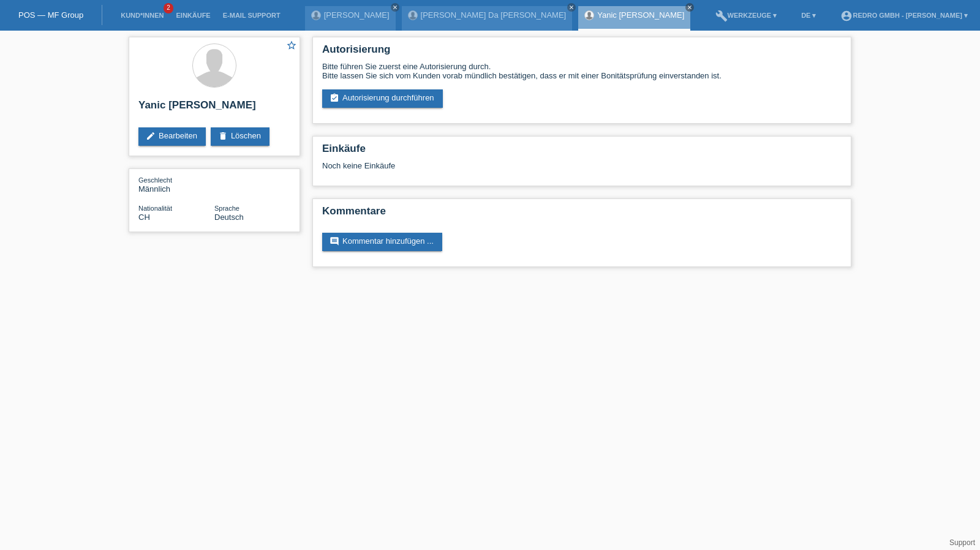 The height and width of the screenshot is (550, 980). Describe the element at coordinates (155, 208) in the screenshot. I see `span: Nationalität` at that location.